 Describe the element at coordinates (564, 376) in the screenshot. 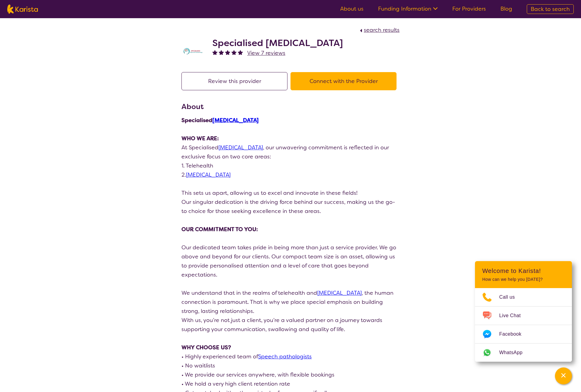

I see `button: Channel Menu` at that location.